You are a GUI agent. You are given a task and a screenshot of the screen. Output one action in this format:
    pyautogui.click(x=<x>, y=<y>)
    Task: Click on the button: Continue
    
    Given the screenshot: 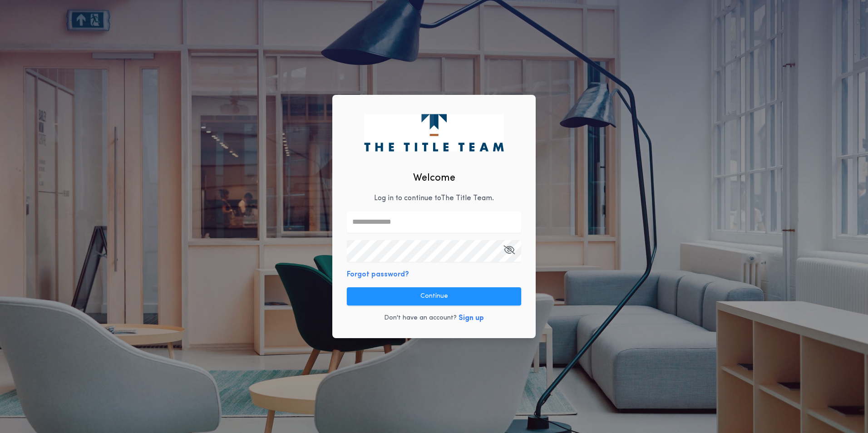 What is the action you would take?
    pyautogui.click(x=434, y=297)
    